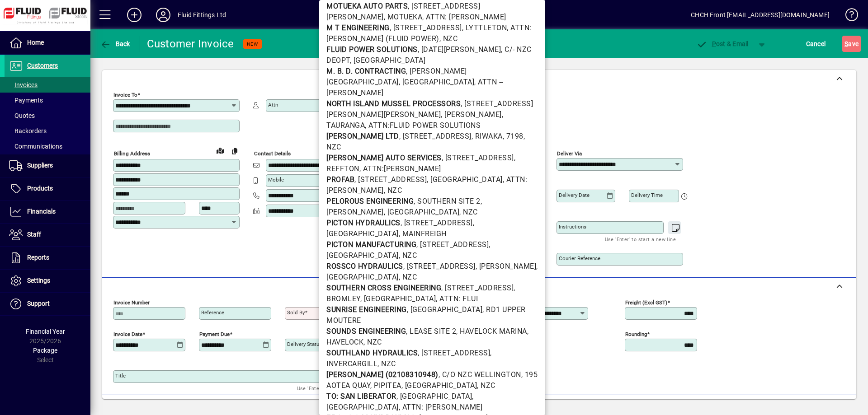  I want to click on b: M T ENGINEERING, so click(358, 28).